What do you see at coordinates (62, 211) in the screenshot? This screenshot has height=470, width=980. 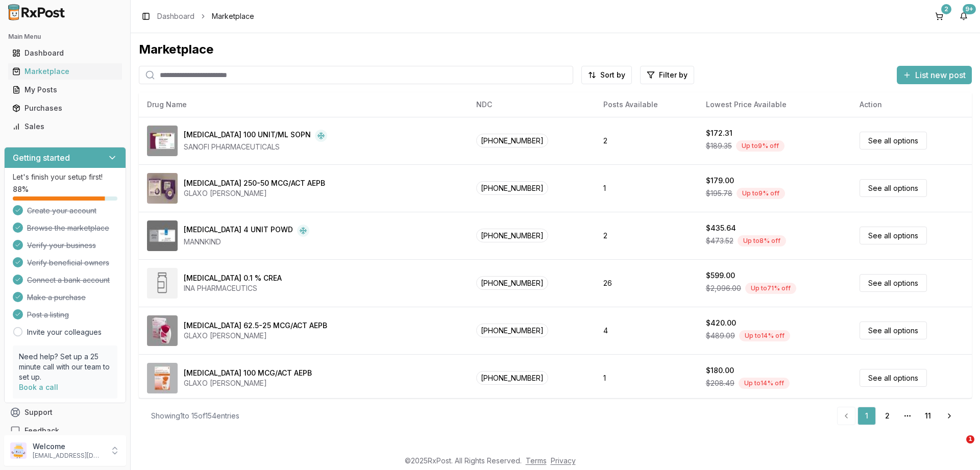 I see `span: Create your account` at bounding box center [62, 211].